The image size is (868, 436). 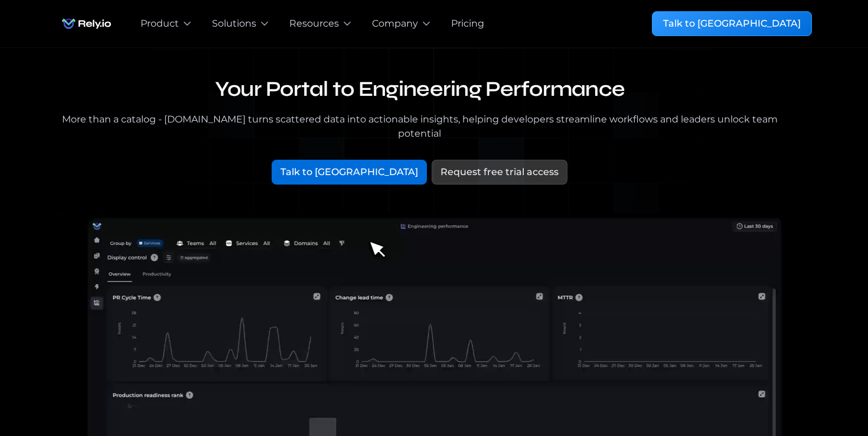 What do you see at coordinates (314, 24) in the screenshot?
I see `div: Resources` at bounding box center [314, 24].